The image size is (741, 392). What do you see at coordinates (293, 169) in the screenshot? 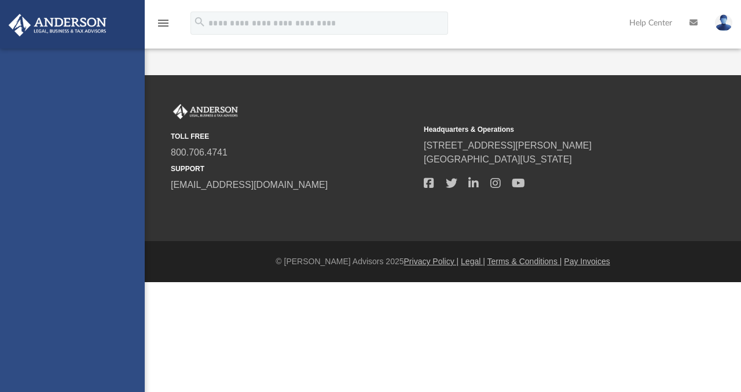
I see `small: SUPPORT` at bounding box center [293, 169].